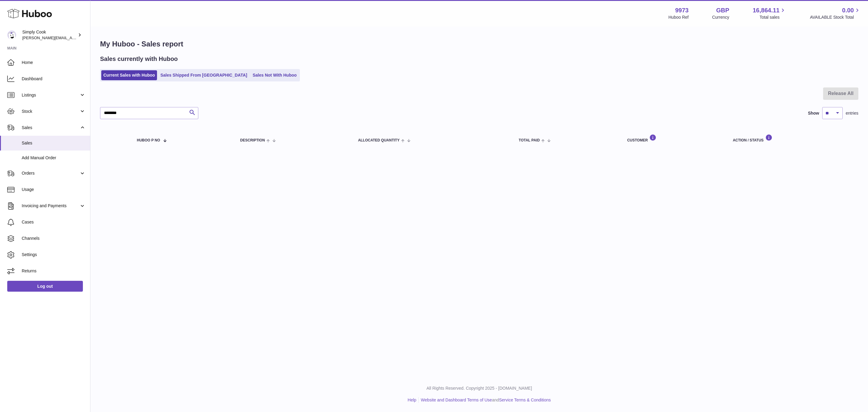 The height and width of the screenshot is (412, 868). Describe the element at coordinates (274, 75) in the screenshot. I see `a: Sales Not With Huboo` at that location.